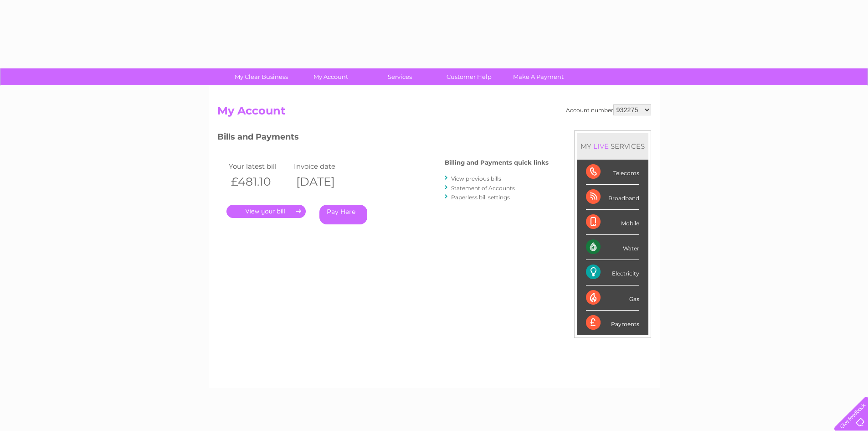  I want to click on a: Statement of Accounts, so click(483, 188).